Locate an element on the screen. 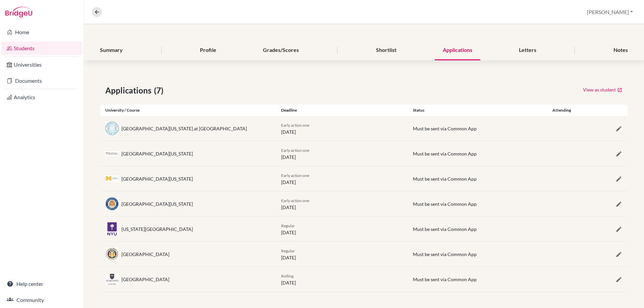 The image size is (644, 308). img: Bridge-U is located at coordinates (19, 12).